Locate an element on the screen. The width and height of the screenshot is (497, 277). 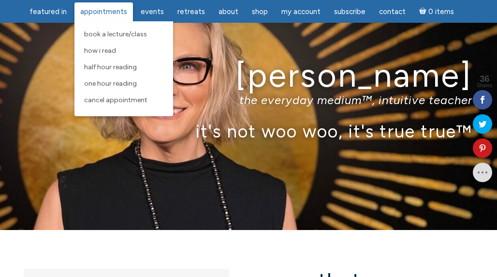
a: Contact is located at coordinates (392, 12).